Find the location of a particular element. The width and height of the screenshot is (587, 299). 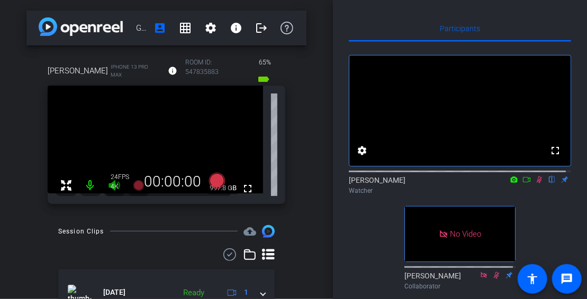

mat-icon: logout is located at coordinates (261, 28).